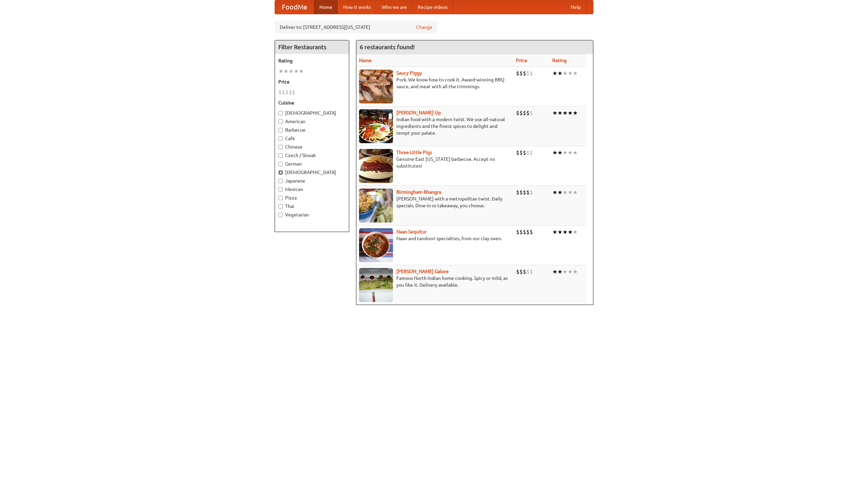 This screenshot has width=868, height=480. Describe the element at coordinates (433, 7) in the screenshot. I see `a: Recipe videos` at that location.